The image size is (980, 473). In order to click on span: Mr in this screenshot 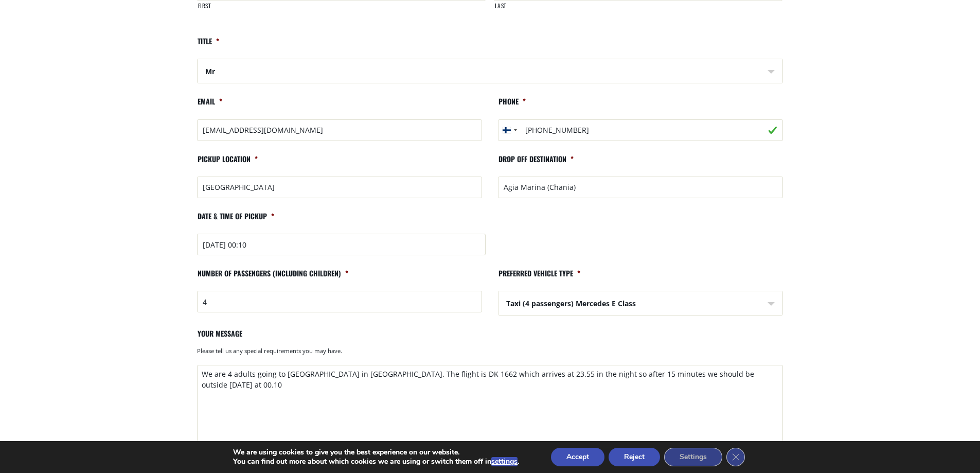, I will do `click(490, 71)`.